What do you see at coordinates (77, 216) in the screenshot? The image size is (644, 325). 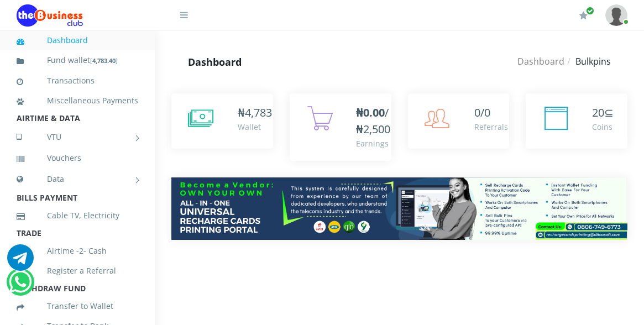 I see `a: Cable TV, Electricity` at bounding box center [77, 216].